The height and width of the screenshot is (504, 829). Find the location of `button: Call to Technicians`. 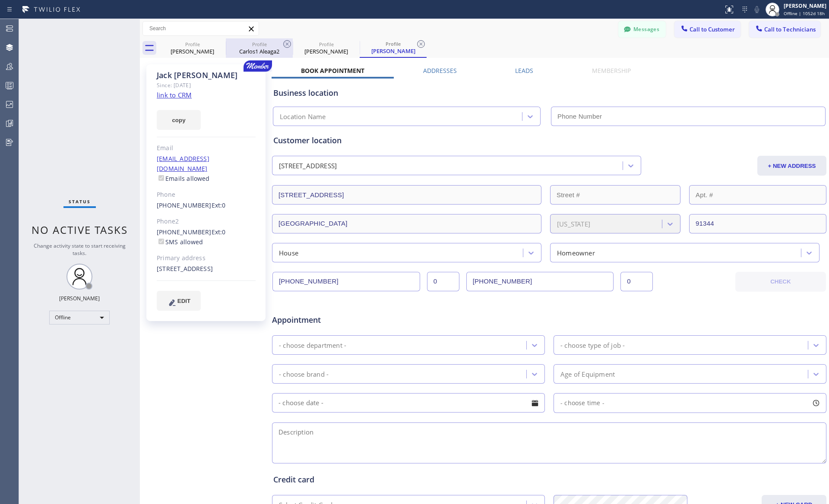

button: Call to Technicians is located at coordinates (784, 29).